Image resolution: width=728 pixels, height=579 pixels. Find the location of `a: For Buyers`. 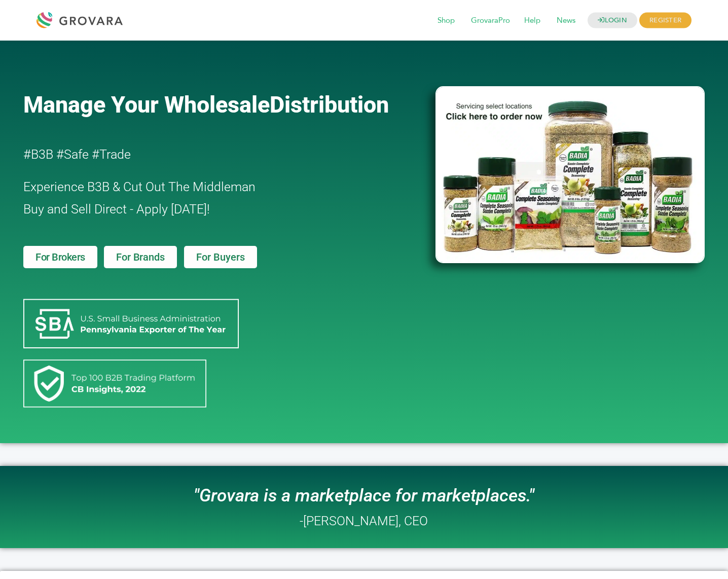

a: For Buyers is located at coordinates (220, 257).